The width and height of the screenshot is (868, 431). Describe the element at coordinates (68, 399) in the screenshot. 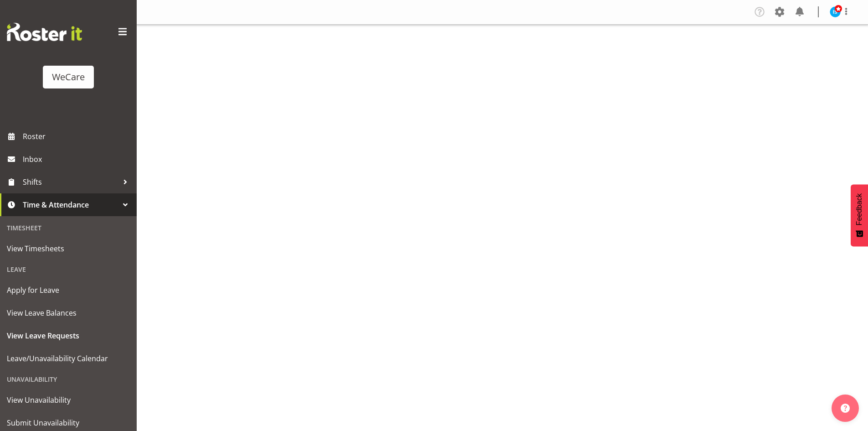

I see `span: View Unavailability` at that location.